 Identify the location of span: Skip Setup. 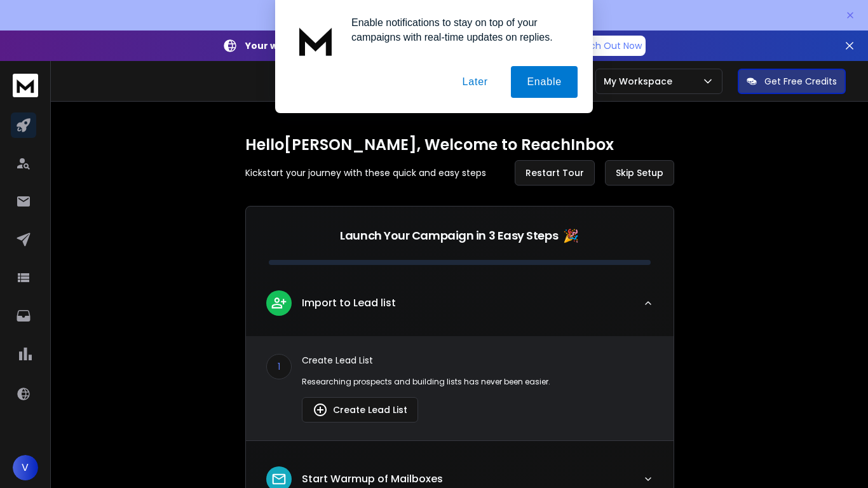
(639, 173).